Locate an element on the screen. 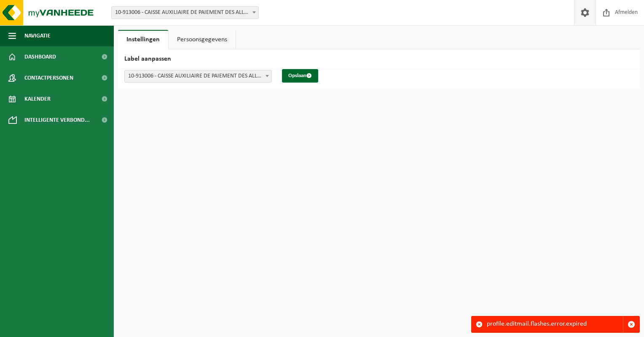  span: Contactpersonen is located at coordinates (49, 78).